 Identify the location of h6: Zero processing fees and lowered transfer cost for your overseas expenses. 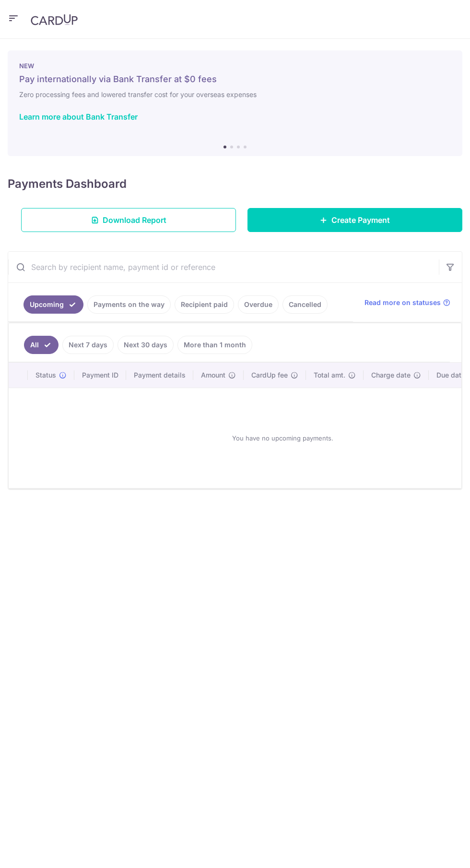
(235, 95).